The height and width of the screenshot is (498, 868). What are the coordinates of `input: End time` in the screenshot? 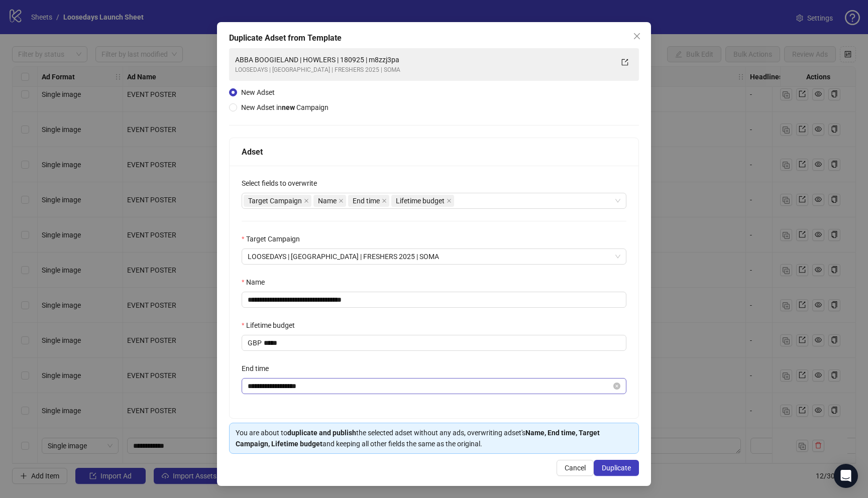 It's located at (429, 386).